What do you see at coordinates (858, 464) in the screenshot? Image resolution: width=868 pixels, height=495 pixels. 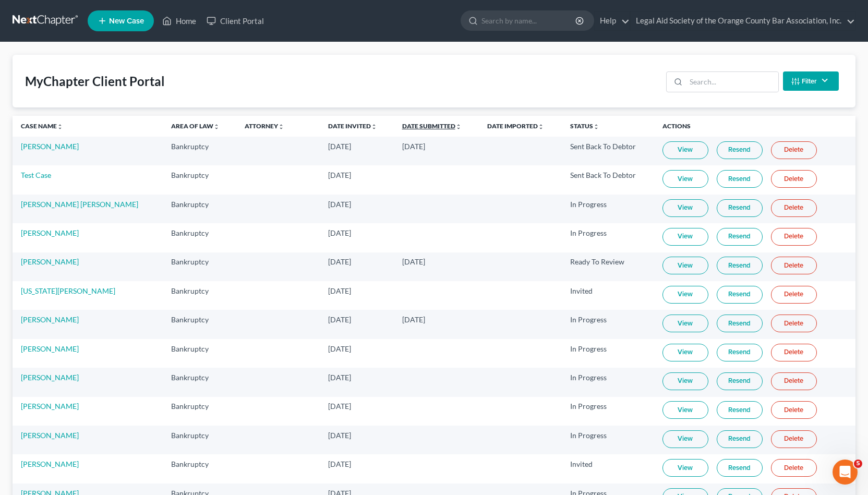 I see `span: 5` at bounding box center [858, 464].